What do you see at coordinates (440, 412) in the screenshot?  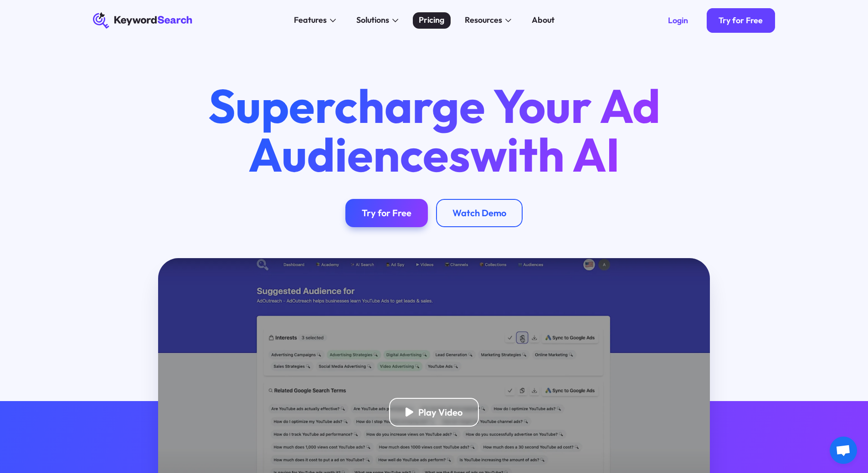 I see `div: Play Video` at bounding box center [440, 412].